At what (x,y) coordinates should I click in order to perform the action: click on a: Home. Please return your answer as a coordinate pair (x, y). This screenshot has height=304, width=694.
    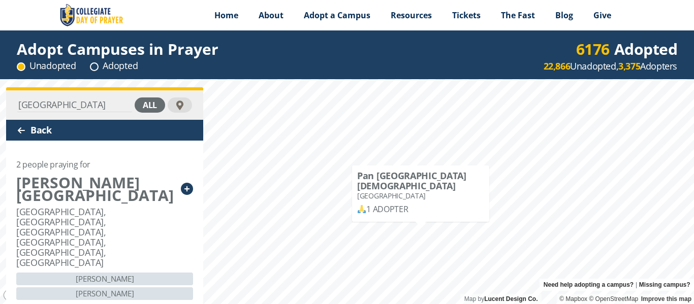
    Looking at the image, I should click on (226, 15).